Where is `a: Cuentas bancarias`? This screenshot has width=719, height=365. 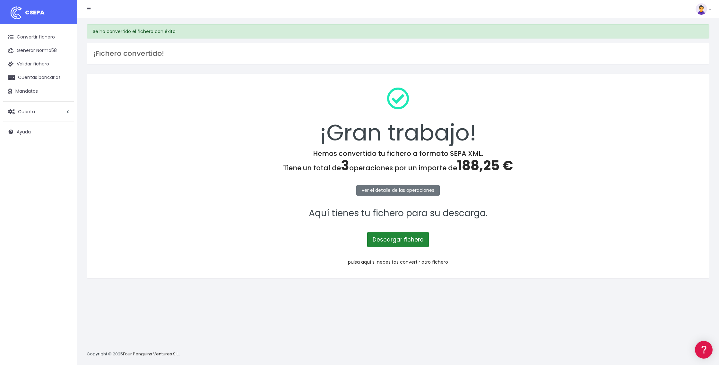
a: Cuentas bancarias is located at coordinates (39, 78).